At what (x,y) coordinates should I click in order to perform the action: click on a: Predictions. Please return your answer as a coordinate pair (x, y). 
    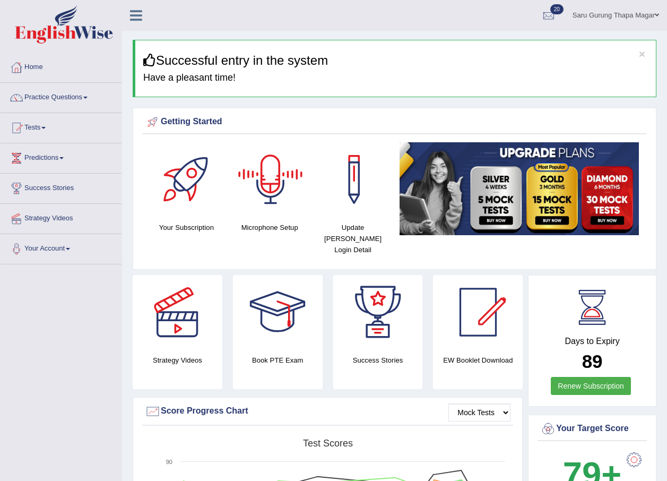
    Looking at the image, I should click on (61, 156).